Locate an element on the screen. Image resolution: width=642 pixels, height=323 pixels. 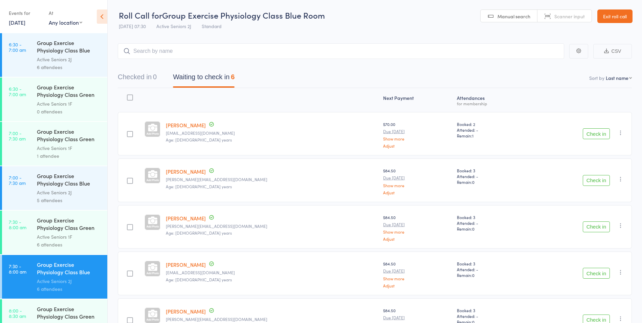
a: 6:30 -7:00 amGroup Exercise Physiology Class Green RoomActive Seniors 1F0 attendees is located at coordinates (55, 99).